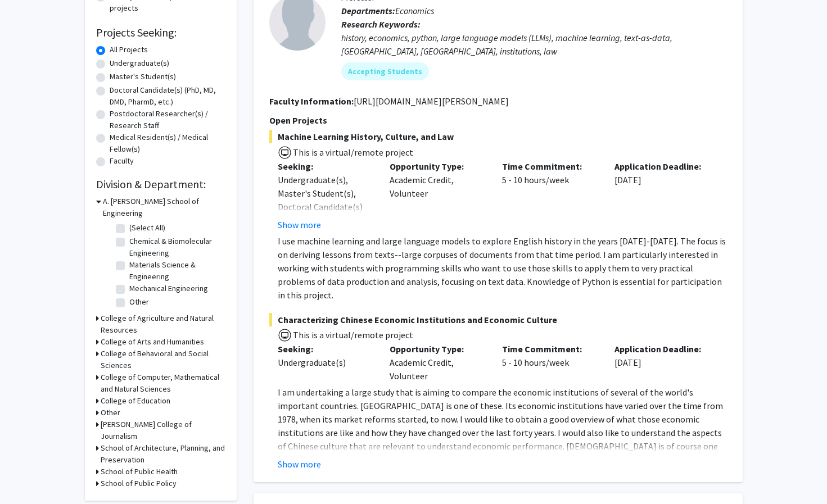 The height and width of the screenshot is (504, 827). What do you see at coordinates (138, 483) in the screenshot?
I see `h3: School of Public Policy` at bounding box center [138, 483].